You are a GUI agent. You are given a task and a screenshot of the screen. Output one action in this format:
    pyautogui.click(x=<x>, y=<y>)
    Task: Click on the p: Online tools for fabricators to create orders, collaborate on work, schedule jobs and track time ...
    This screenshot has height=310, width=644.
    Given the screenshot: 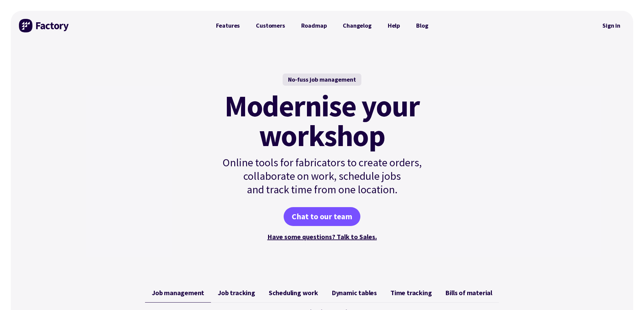 What is the action you would take?
    pyautogui.click(x=322, y=176)
    